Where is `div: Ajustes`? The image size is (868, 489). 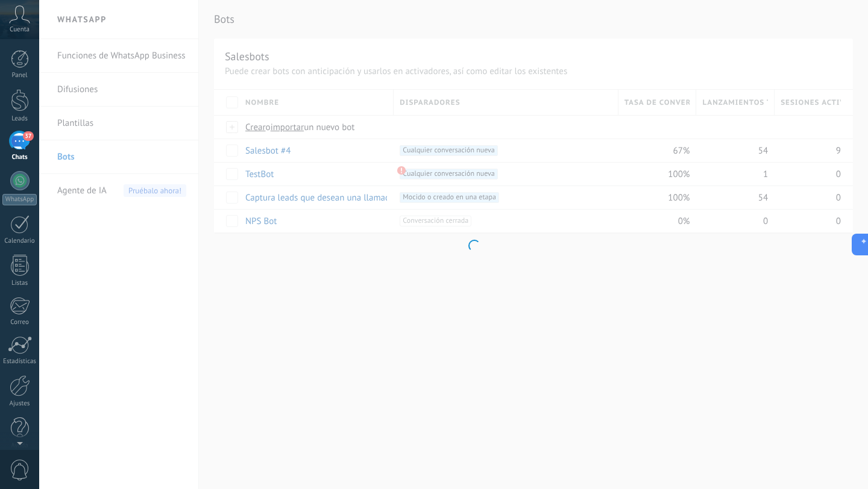 div: Ajustes is located at coordinates (19, 403).